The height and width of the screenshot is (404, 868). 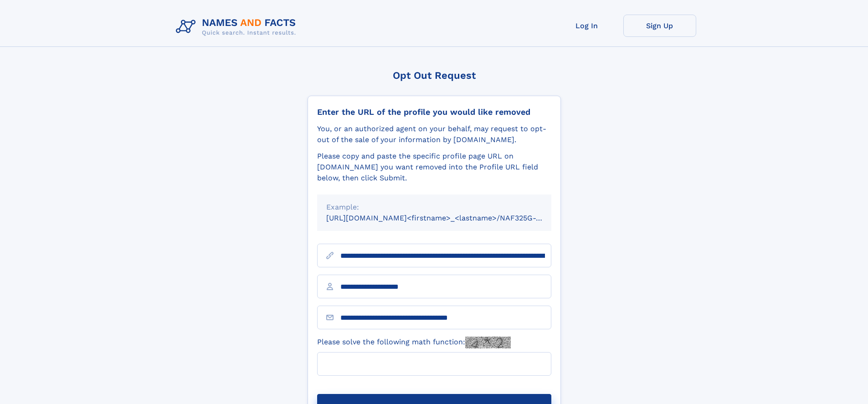 I want to click on div: You, or an authorized agent on your behalf, may request to opt-out of the sale of your informatio..., so click(x=434, y=134).